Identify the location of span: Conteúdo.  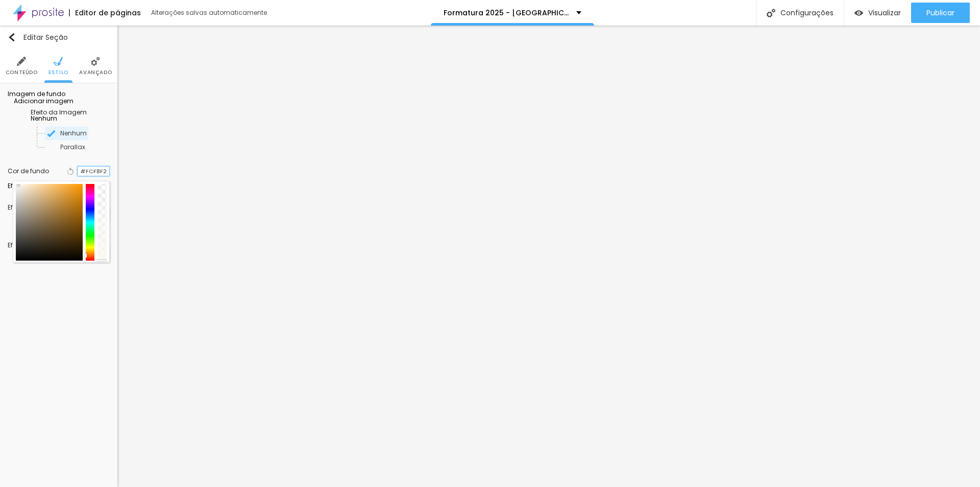
(22, 73).